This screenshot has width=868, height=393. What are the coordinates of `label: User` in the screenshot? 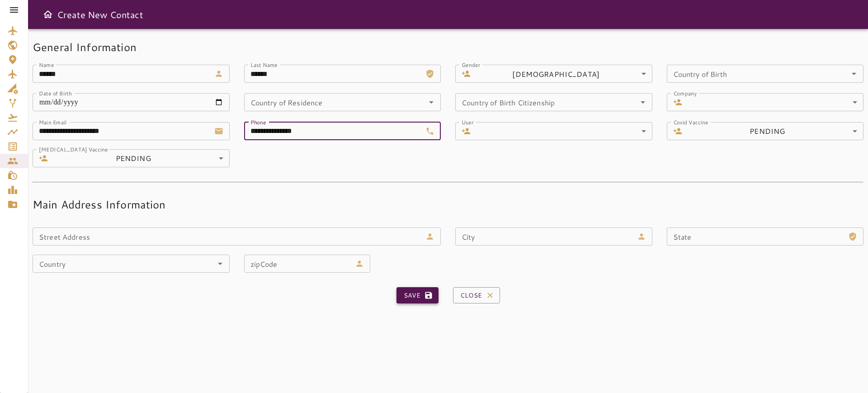 It's located at (468, 121).